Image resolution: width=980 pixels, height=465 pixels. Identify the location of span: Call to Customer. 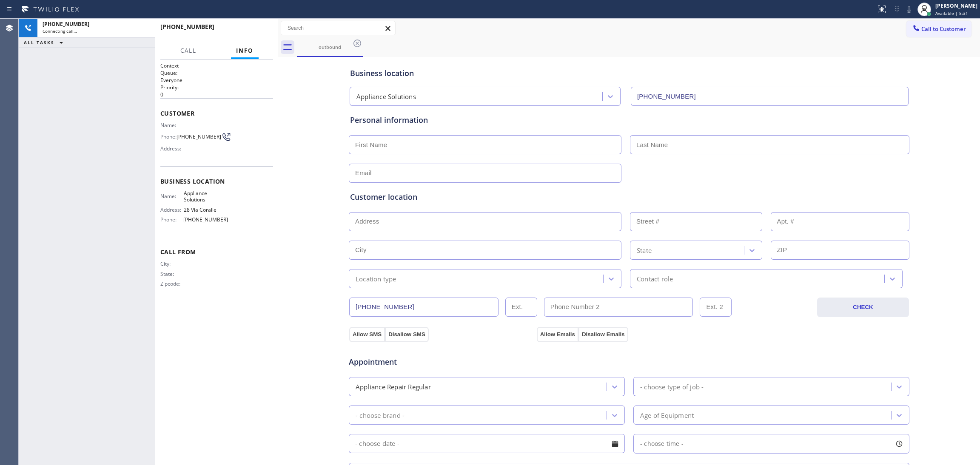
(943, 29).